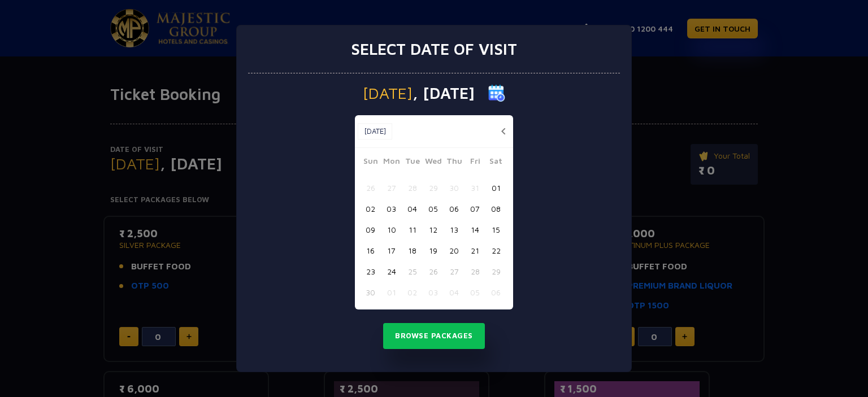 The image size is (868, 397). Describe the element at coordinates (475, 188) in the screenshot. I see `button: 31` at that location.